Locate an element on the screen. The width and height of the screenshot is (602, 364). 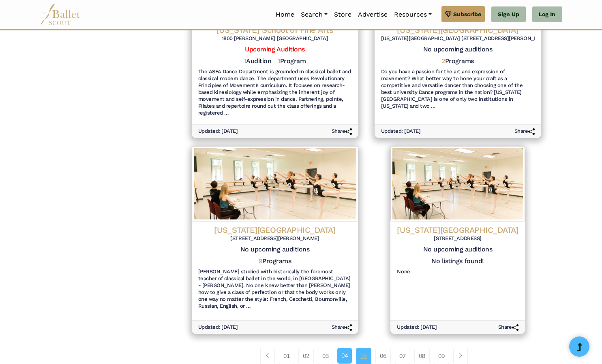
h5: Audition is located at coordinates (257, 61).